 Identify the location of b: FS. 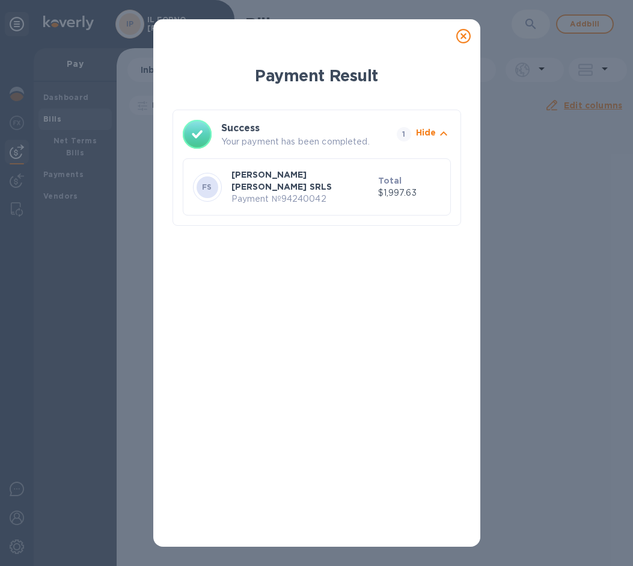
(207, 187).